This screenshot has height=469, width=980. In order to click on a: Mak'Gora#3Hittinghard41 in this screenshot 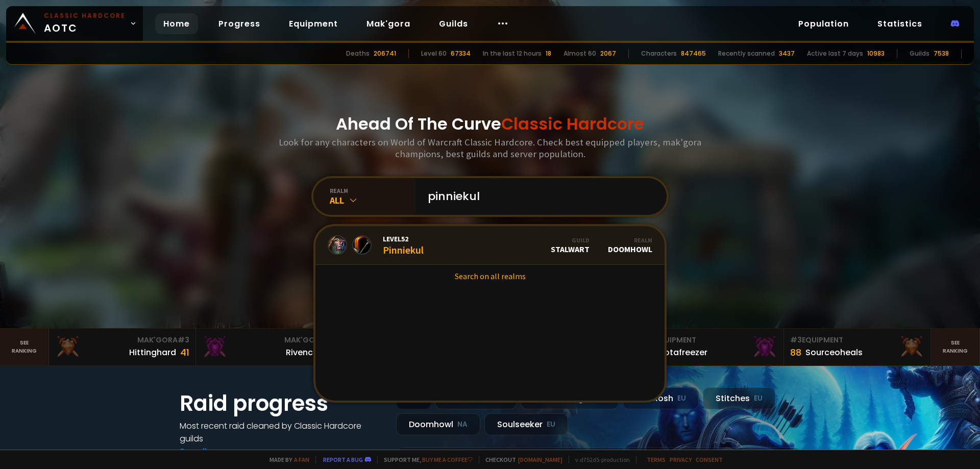, I will do `click(122, 347)`.